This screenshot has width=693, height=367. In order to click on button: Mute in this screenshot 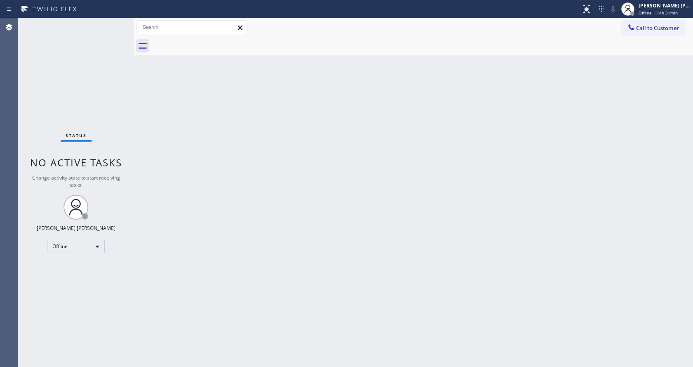, I will do `click(613, 9)`.